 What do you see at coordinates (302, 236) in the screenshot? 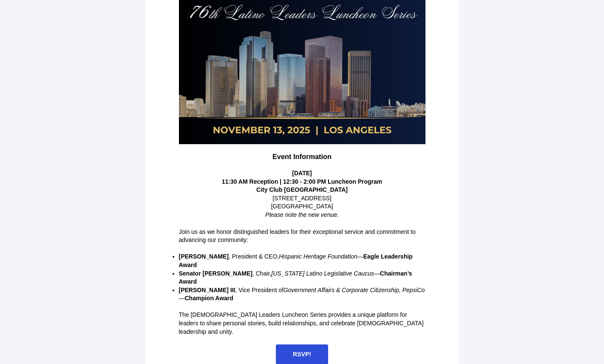
I see `p: Join us as we honor distinguished leaders for their exceptional service and commitment to advanci...` at bounding box center [302, 236].